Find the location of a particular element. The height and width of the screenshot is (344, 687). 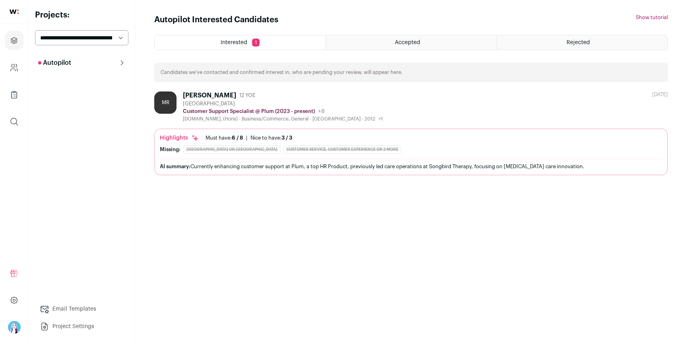

a: Email Templates is located at coordinates (82, 309).